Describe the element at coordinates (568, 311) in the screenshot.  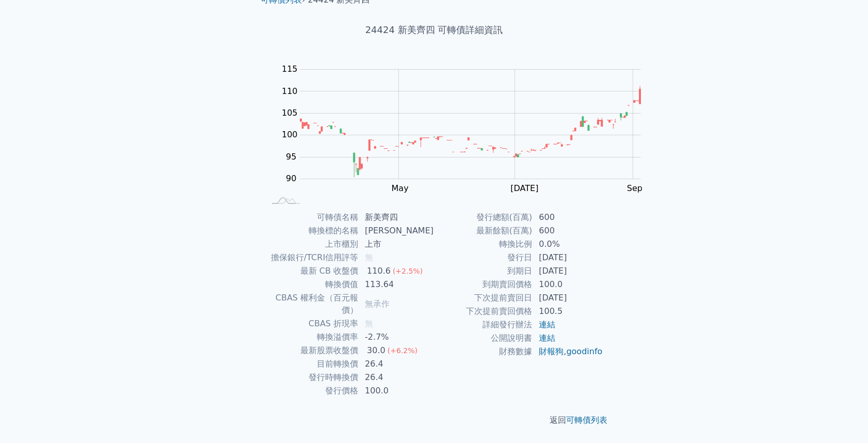
I see `td: 100.5` at that location.